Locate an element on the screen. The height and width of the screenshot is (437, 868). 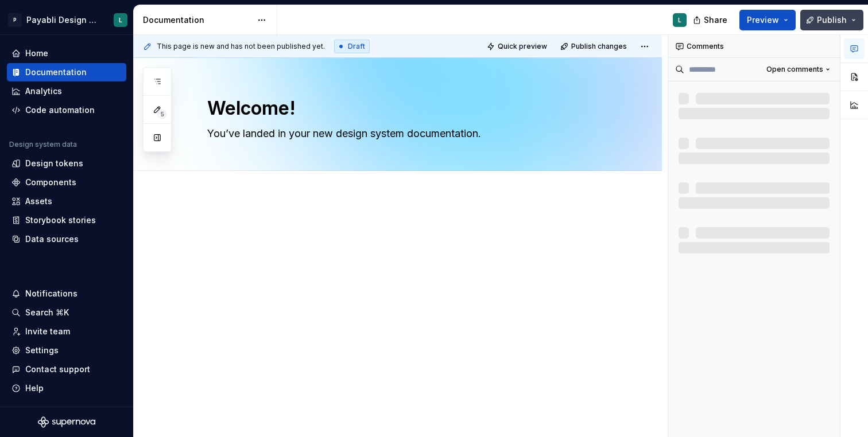
button: Publish is located at coordinates (832, 20).